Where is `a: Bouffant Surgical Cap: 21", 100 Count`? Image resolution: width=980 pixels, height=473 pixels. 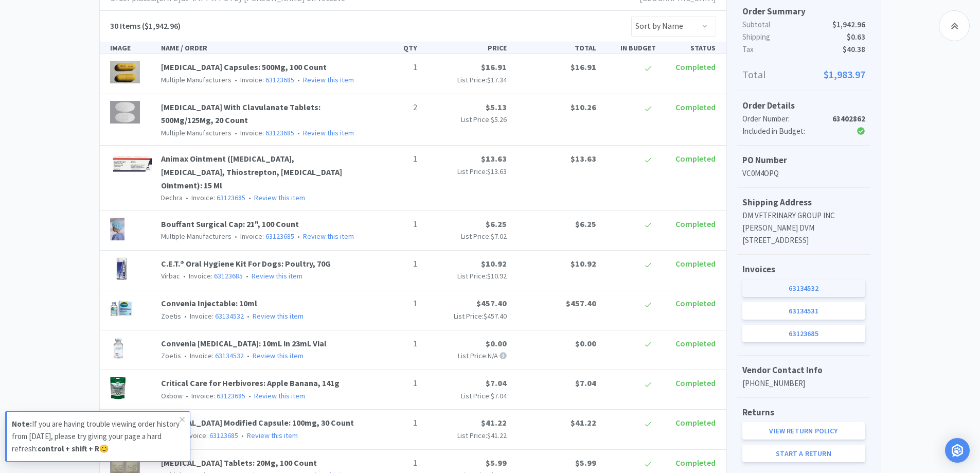
a: Bouffant Surgical Cap: 21", 100 Count is located at coordinates (230, 224).